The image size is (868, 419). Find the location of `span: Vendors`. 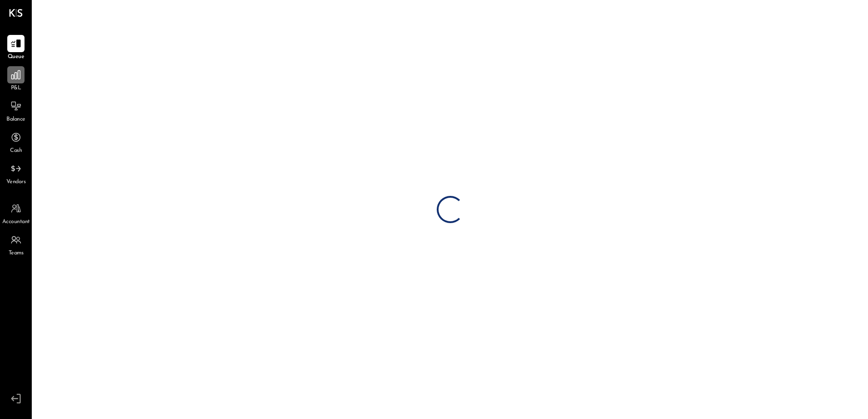

span: Vendors is located at coordinates (16, 182).